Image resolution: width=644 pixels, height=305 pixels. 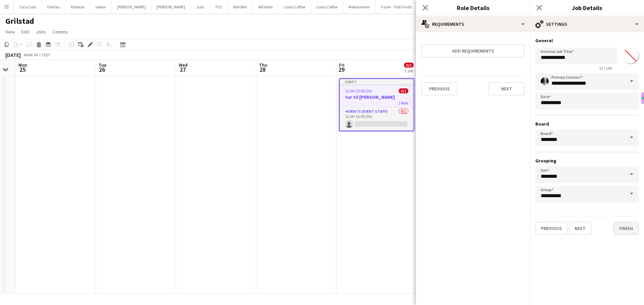 I want to click on span: Comms, so click(x=60, y=32).